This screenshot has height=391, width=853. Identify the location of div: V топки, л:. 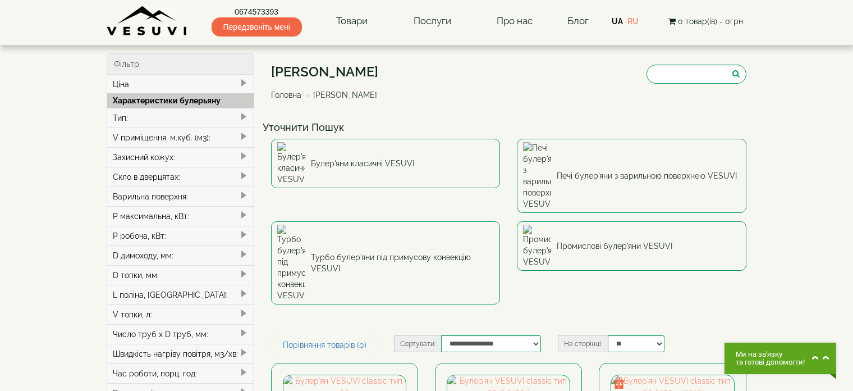
(180, 314).